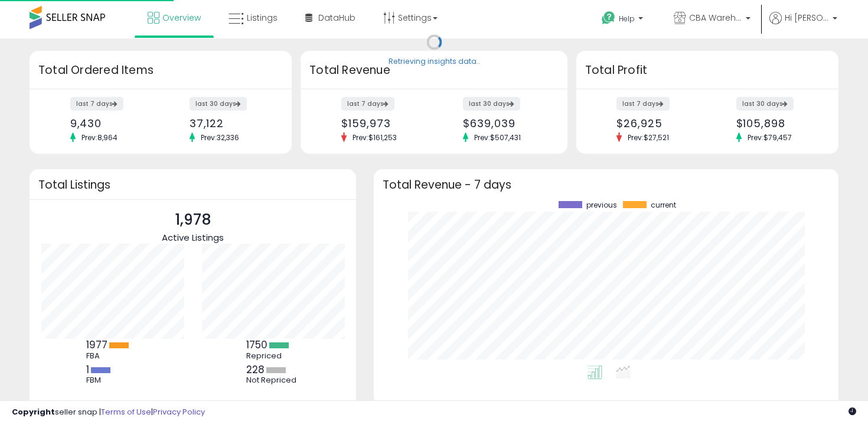 The width and height of the screenshot is (868, 424). Describe the element at coordinates (602, 205) in the screenshot. I see `span: previous` at that location.